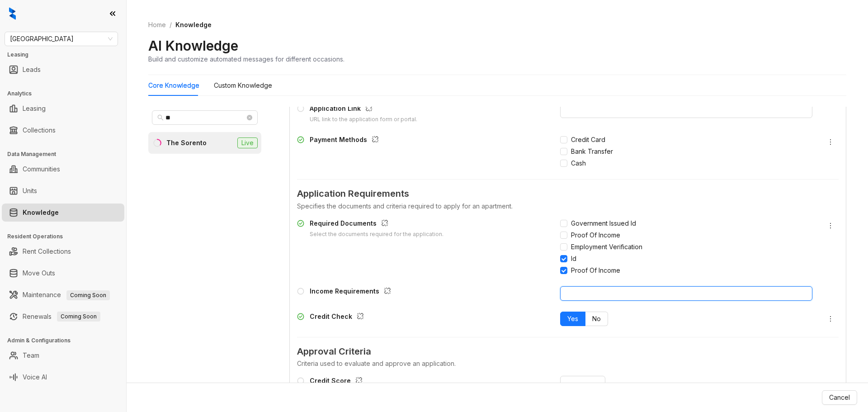 This screenshot has width=868, height=412. Describe the element at coordinates (63, 213) in the screenshot. I see `li: Knowledge` at that location.